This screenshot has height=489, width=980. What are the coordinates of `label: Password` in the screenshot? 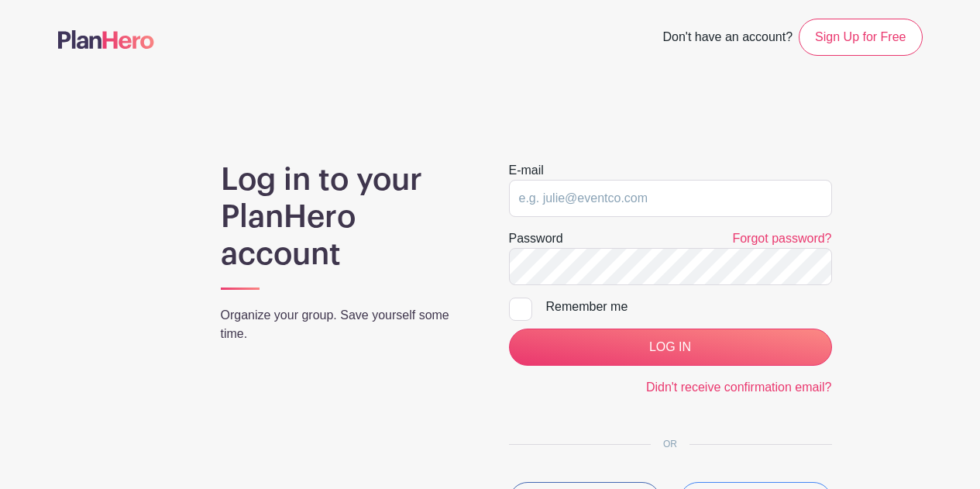 It's located at (536, 238).